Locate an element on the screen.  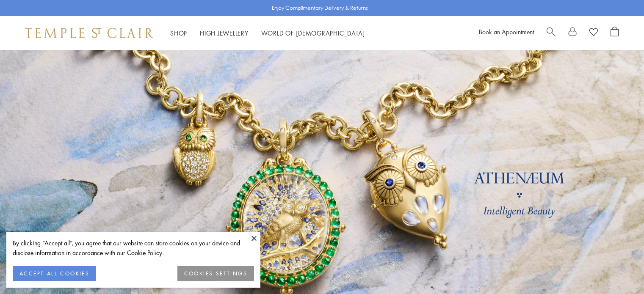
a: ShopShop is located at coordinates (179, 33).